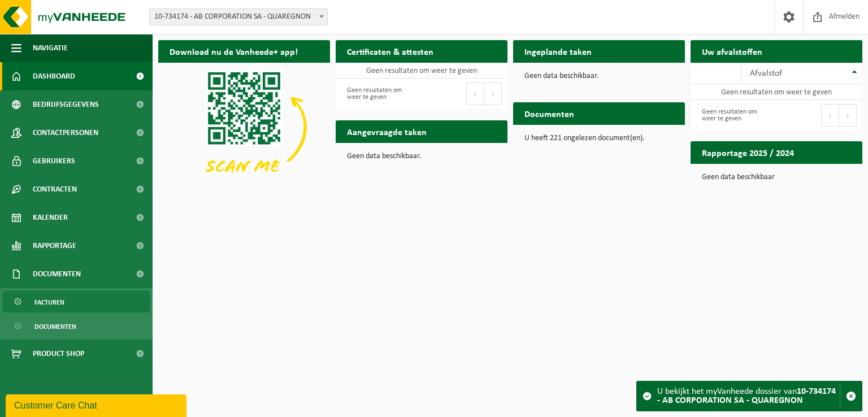 This screenshot has height=417, width=868. What do you see at coordinates (820, 175) in the screenshot?
I see `a: Bekijk rapportage` at bounding box center [820, 175].